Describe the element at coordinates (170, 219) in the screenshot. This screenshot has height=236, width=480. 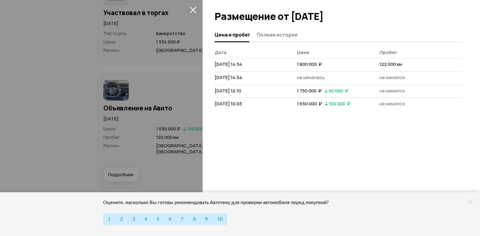
I see `span: 6` at that location.